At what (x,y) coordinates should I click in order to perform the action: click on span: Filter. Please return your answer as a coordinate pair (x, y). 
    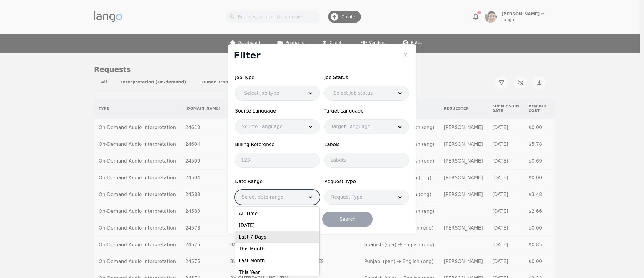
    Looking at the image, I should click on (247, 55).